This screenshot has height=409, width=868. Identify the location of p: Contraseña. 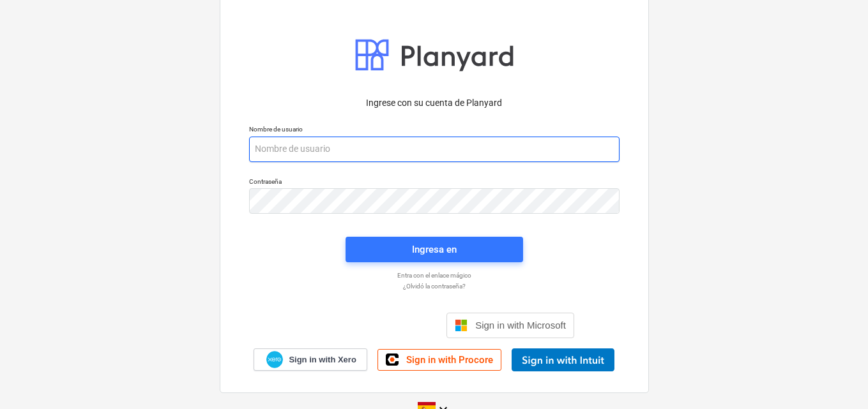
(434, 183).